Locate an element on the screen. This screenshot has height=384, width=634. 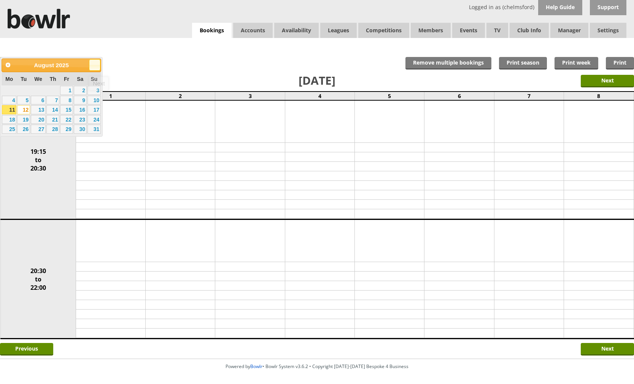
a: 2 is located at coordinates (80, 90).